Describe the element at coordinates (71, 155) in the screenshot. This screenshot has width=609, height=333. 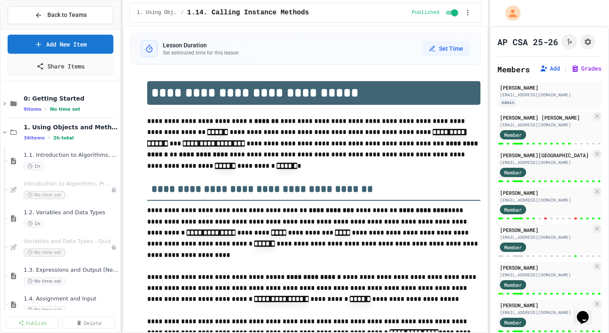
I see `span: 1.1. Introduction to Algorithms, Programming, and Compilers` at that location.